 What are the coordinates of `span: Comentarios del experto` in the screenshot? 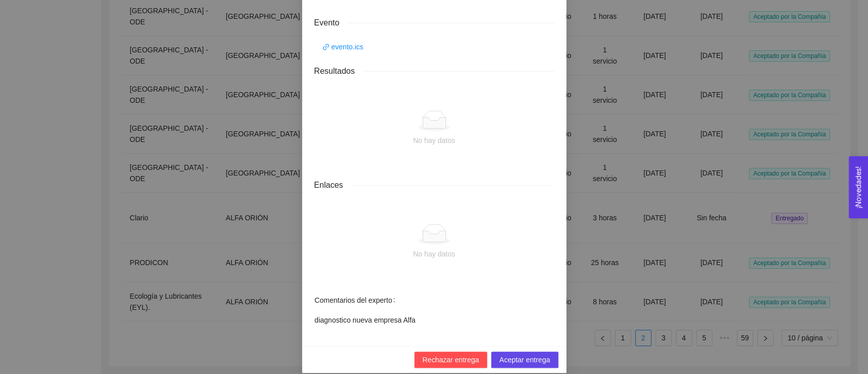 It's located at (357, 301).